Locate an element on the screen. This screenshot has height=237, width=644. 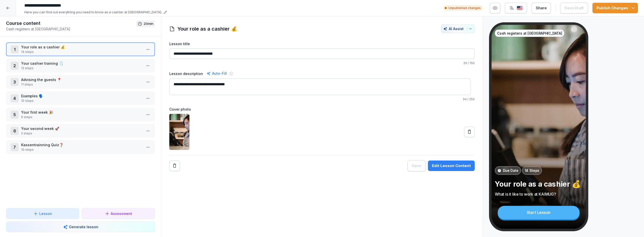
div: 3 is located at coordinates (15, 82).